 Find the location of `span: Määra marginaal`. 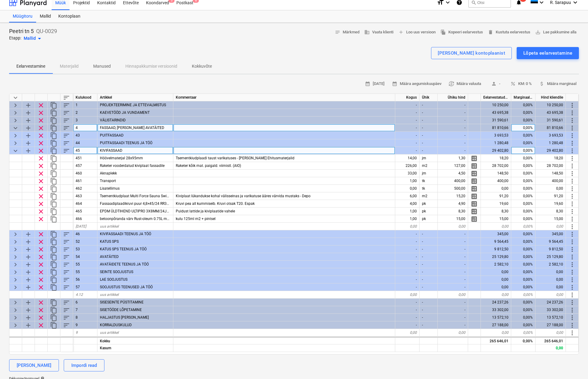

span: Määra marginaal is located at coordinates (558, 84).